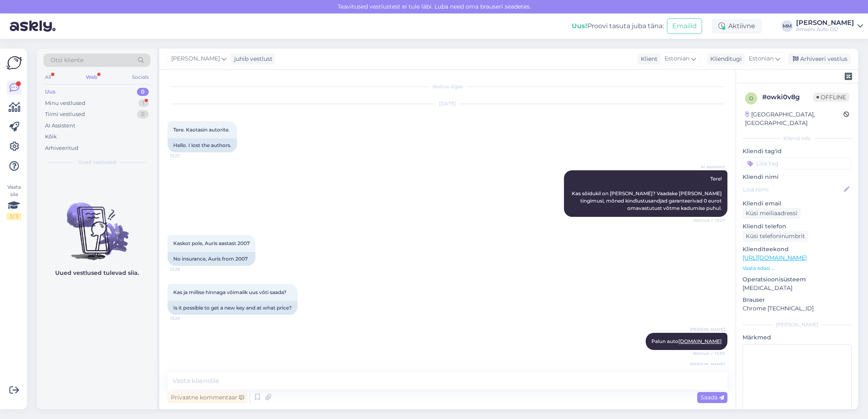 Image resolution: width=868 pixels, height=419 pixels. Describe the element at coordinates (710, 353) in the screenshot. I see `span: Nähtud ✓ 13:30` at that location.